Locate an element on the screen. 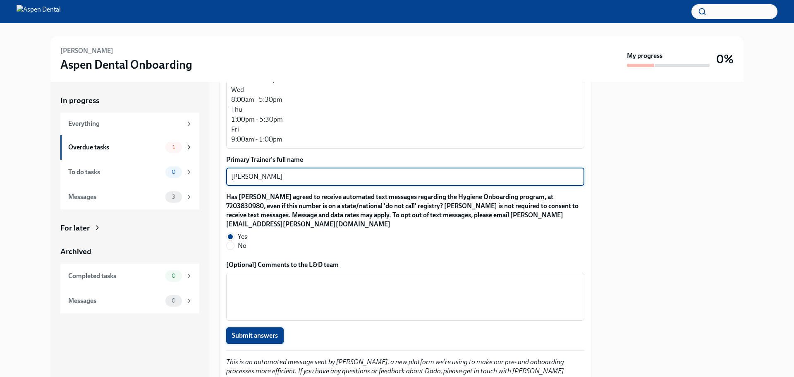 This screenshot has width=794, height=377. a: To do tasks0 is located at coordinates (130, 172).